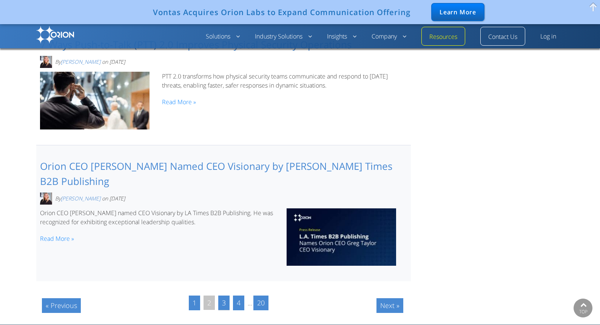  Describe the element at coordinates (61, 306) in the screenshot. I see `a: « Previous` at that location.